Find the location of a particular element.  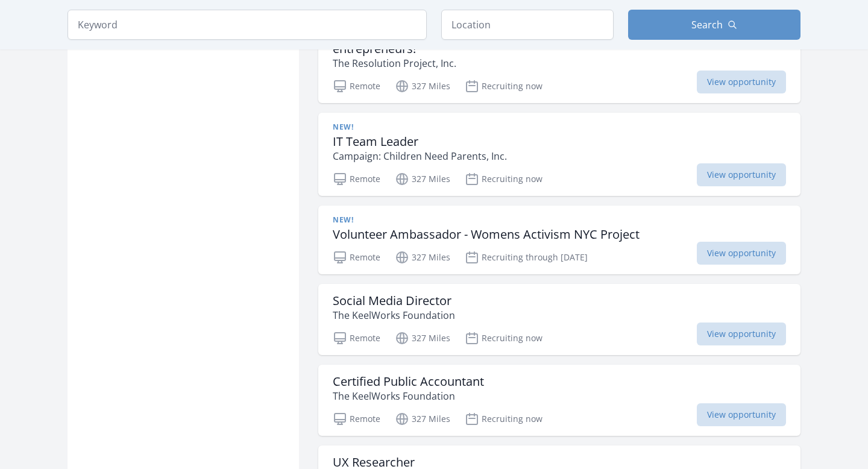

button: Search is located at coordinates (714, 25).